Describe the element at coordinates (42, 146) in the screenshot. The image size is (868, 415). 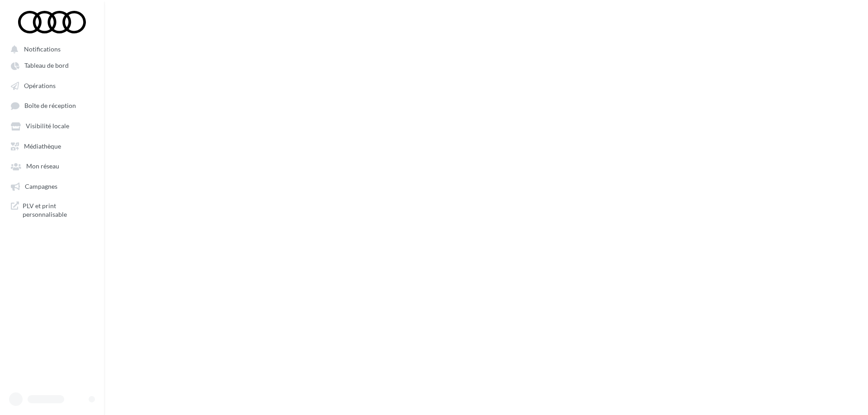
I see `span: Médiathèque` at that location.